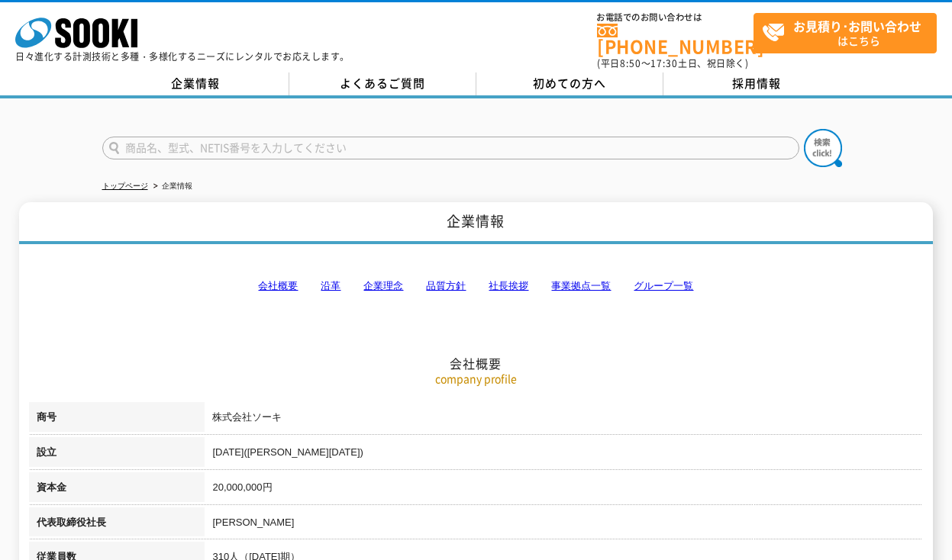  I want to click on a: 会社概要, so click(278, 285).